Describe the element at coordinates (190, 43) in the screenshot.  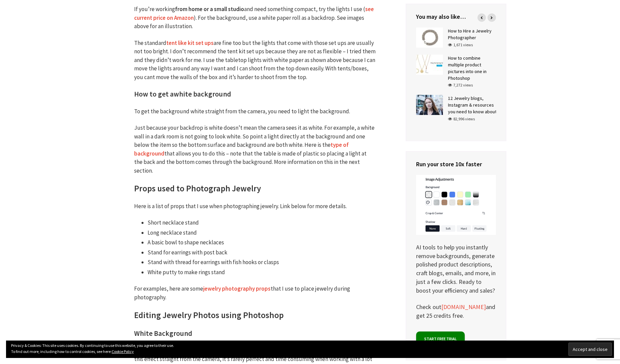
I see `a: tent like kit set ups` at that location.